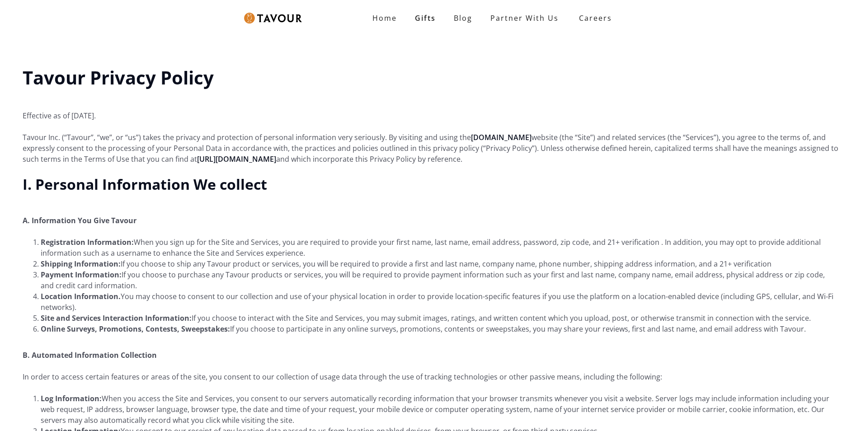 The height and width of the screenshot is (431, 861). Describe the element at coordinates (463, 18) in the screenshot. I see `a: Blog` at that location.